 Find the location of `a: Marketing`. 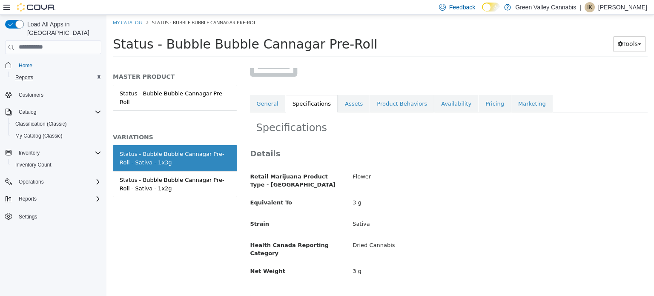

a: Marketing is located at coordinates (425, 89).